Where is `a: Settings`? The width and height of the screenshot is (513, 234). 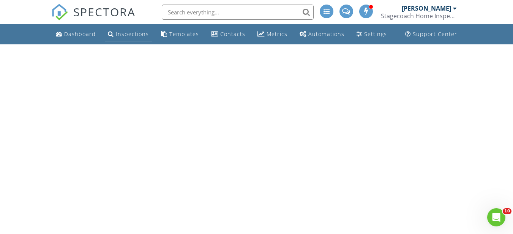 a: Settings is located at coordinates (372, 34).